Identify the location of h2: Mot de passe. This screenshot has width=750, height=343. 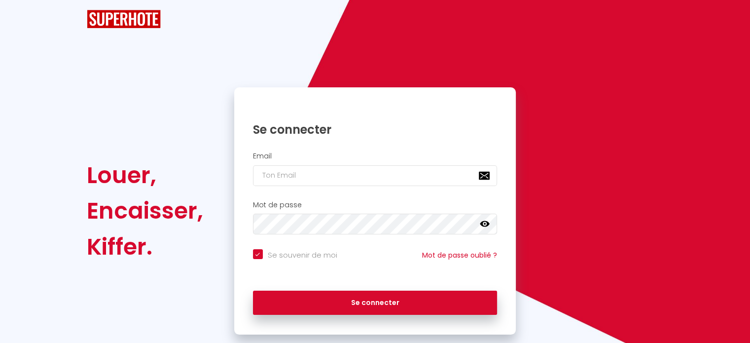
(375, 205).